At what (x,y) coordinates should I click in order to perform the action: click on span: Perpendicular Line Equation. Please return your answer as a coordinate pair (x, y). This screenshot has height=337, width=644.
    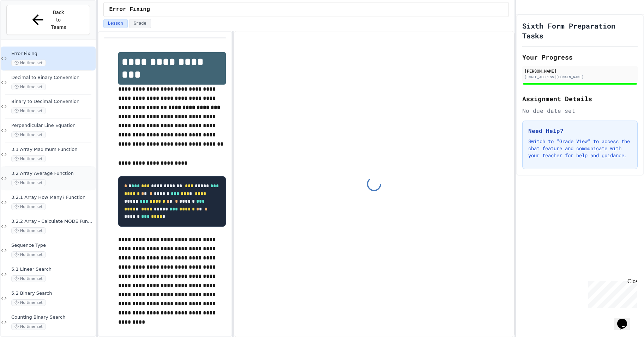
    Looking at the image, I should click on (53, 126).